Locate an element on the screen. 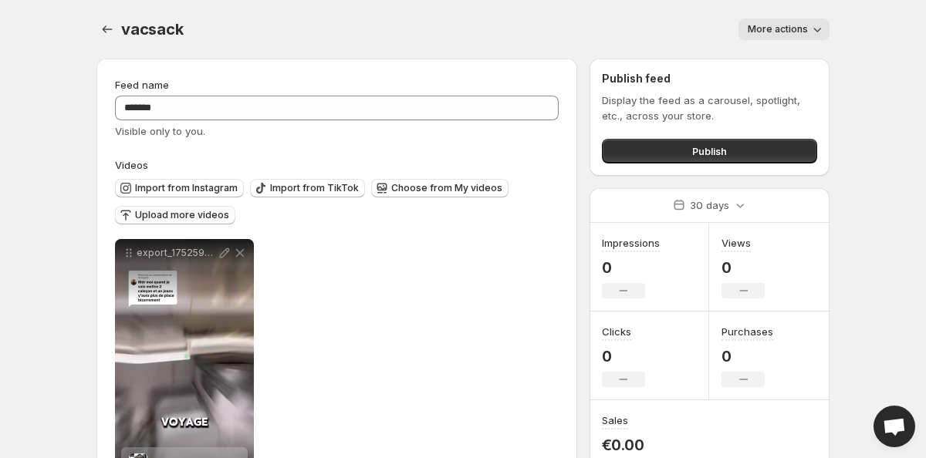 The image size is (926, 458). h3: Impressions is located at coordinates (630, 243).